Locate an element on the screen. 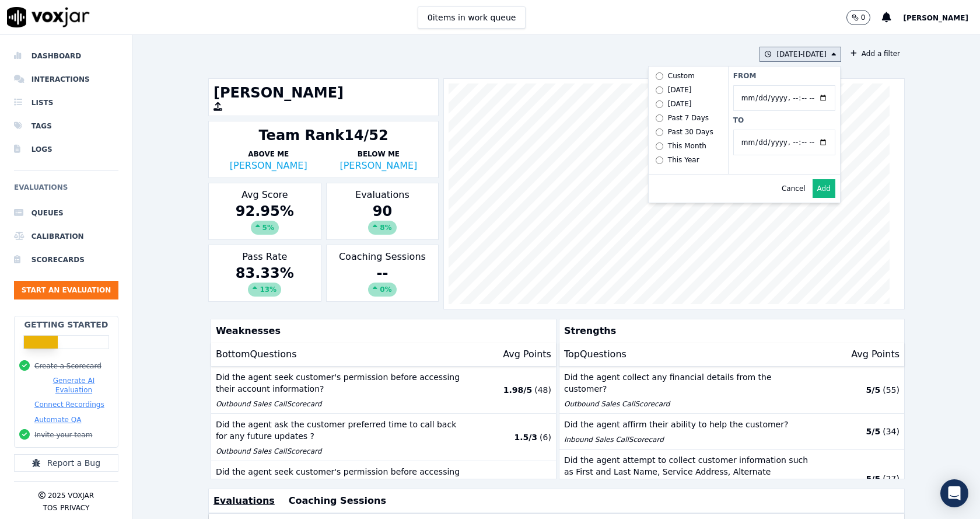 The width and height of the screenshot is (980, 519). p: Strengths is located at coordinates (729, 331).